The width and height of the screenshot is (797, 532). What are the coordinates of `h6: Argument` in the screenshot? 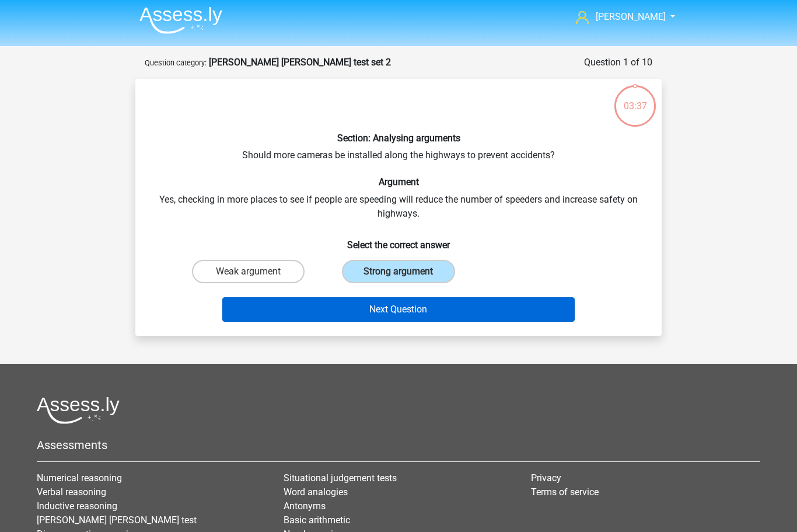 It's located at (399, 182).